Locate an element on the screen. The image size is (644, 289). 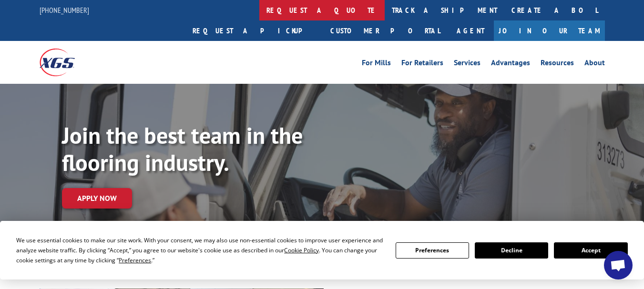
a: For Mills is located at coordinates (376, 64).